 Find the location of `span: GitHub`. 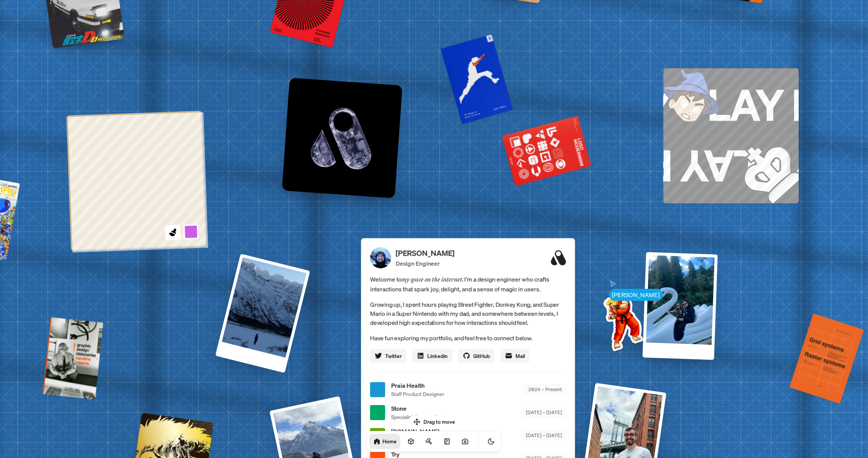

span: GitHub is located at coordinates (481, 355).